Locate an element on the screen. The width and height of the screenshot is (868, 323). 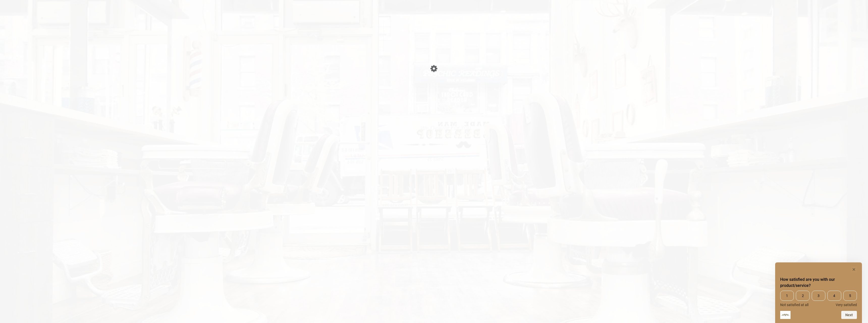
span: 2 is located at coordinates (803, 296).